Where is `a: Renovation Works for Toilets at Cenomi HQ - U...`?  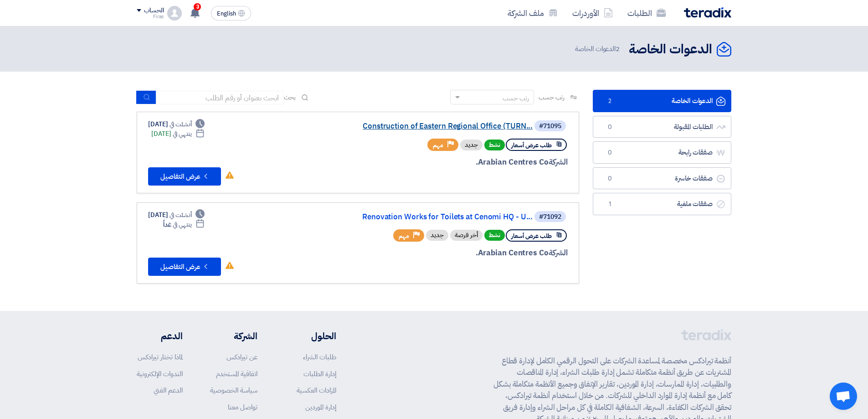 a: Renovation Works for Toilets at Cenomi HQ - U... is located at coordinates (441, 217).